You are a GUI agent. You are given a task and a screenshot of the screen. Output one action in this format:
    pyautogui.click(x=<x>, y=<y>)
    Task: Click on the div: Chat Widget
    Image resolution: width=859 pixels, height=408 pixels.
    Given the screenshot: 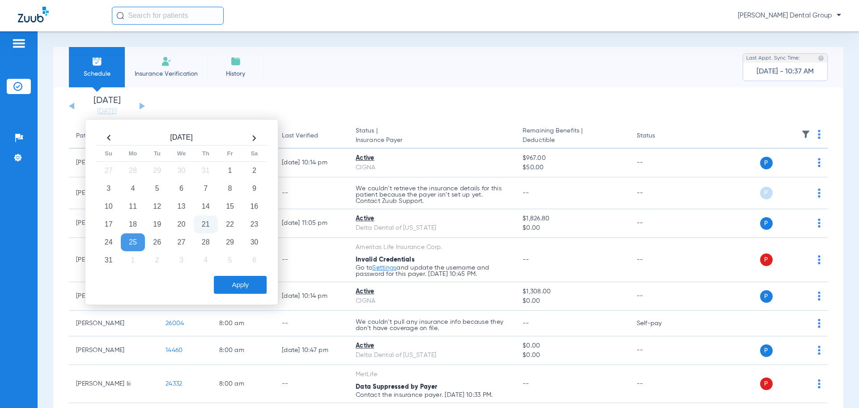 What is the action you would take?
    pyautogui.click(x=837, y=386)
    